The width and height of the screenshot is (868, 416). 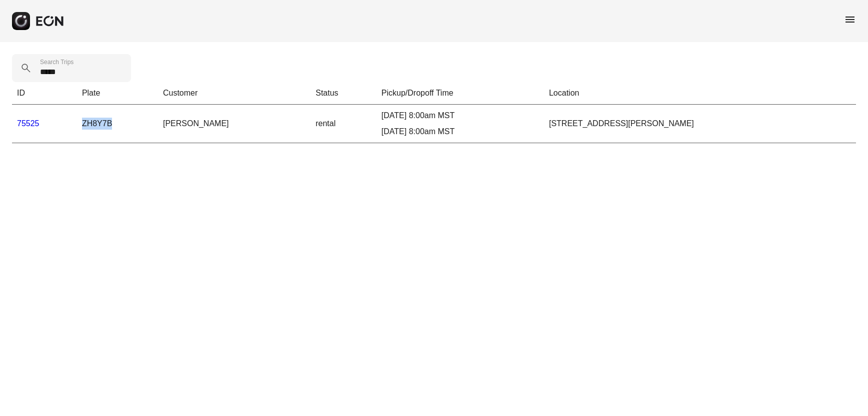 I want to click on th: Plate, so click(x=117, y=93).